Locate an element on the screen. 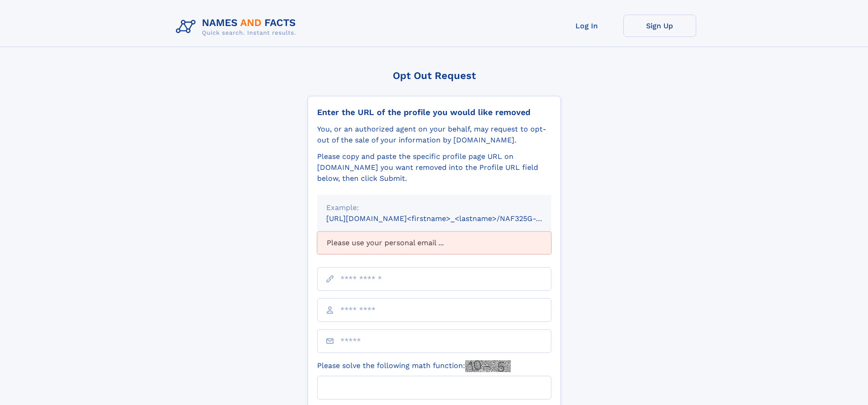 The image size is (868, 405). div: Enter the URL of the profile you would like removed is located at coordinates (434, 113).